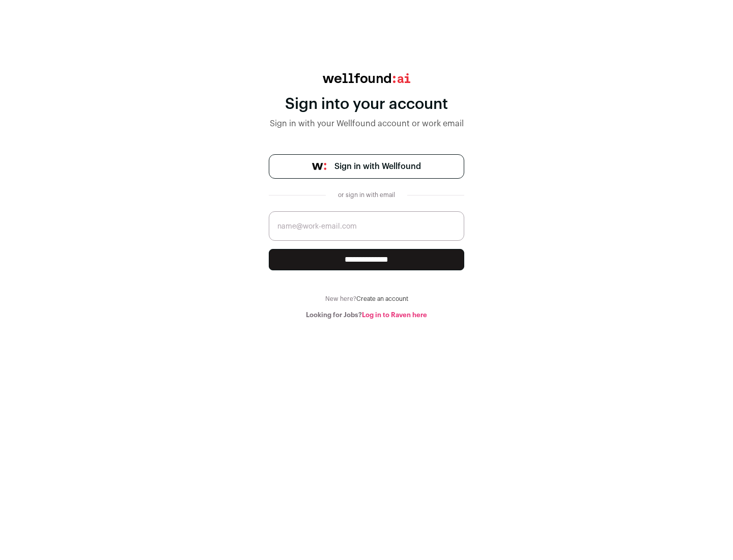 The image size is (733, 560). I want to click on div: Sign in with your Wellfound account or work email, so click(367, 124).